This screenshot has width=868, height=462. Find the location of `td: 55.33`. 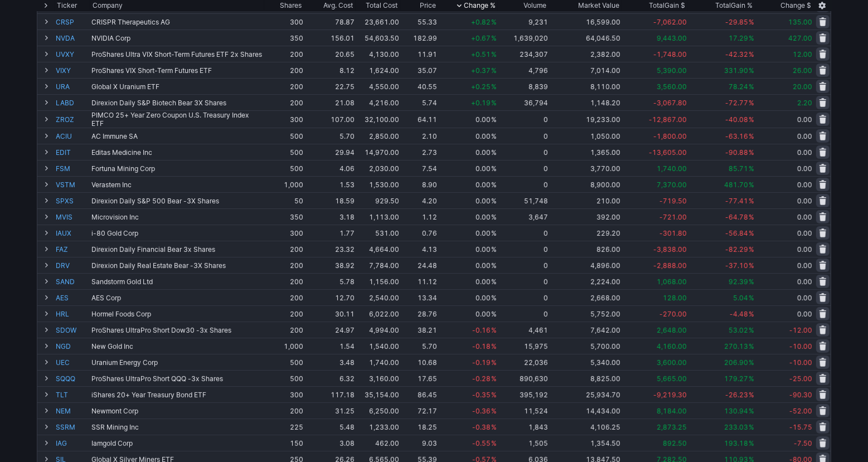

td: 55.33 is located at coordinates (420, 21).